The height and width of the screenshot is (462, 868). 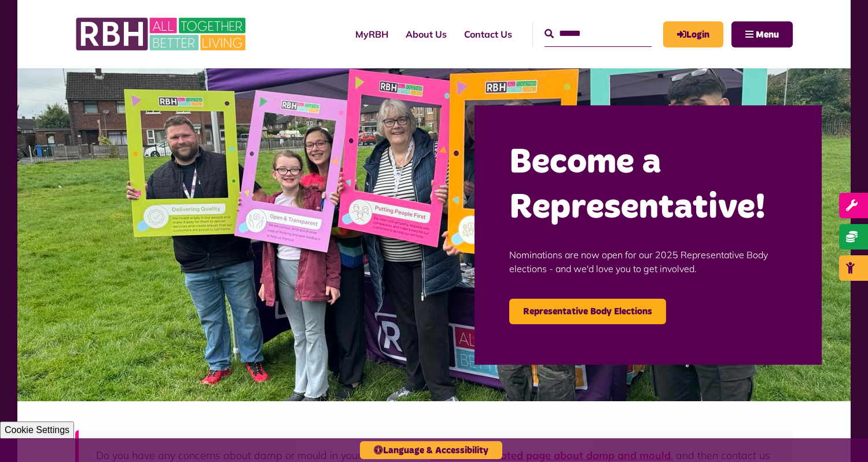 I want to click on a: About Us, so click(x=426, y=34).